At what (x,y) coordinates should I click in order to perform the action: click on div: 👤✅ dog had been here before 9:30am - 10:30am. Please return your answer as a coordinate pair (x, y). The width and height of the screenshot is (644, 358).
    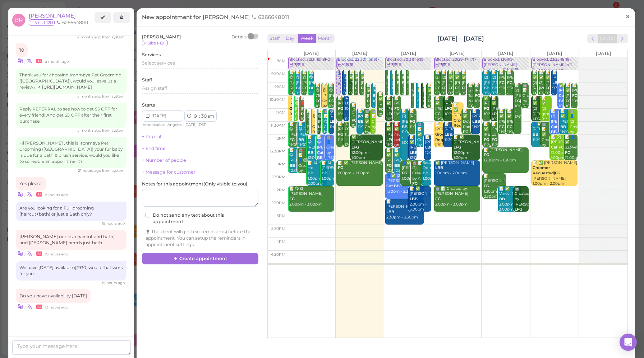
    Looking at the image, I should click on (387, 99).